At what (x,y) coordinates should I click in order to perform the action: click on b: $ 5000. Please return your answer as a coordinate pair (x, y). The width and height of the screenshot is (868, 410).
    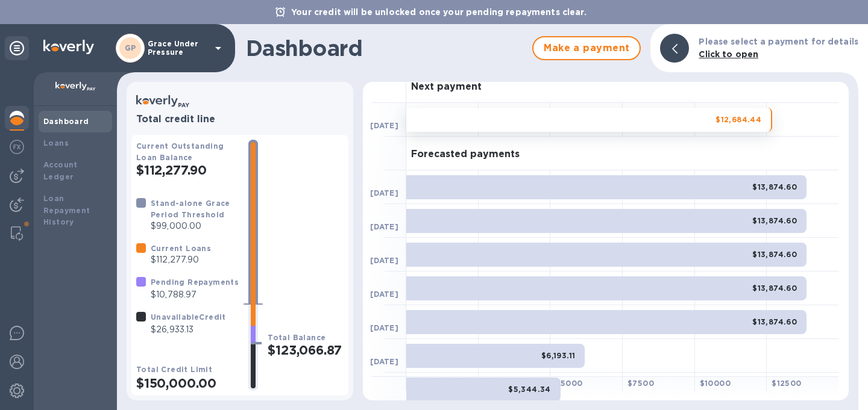
    Looking at the image, I should click on (568, 383).